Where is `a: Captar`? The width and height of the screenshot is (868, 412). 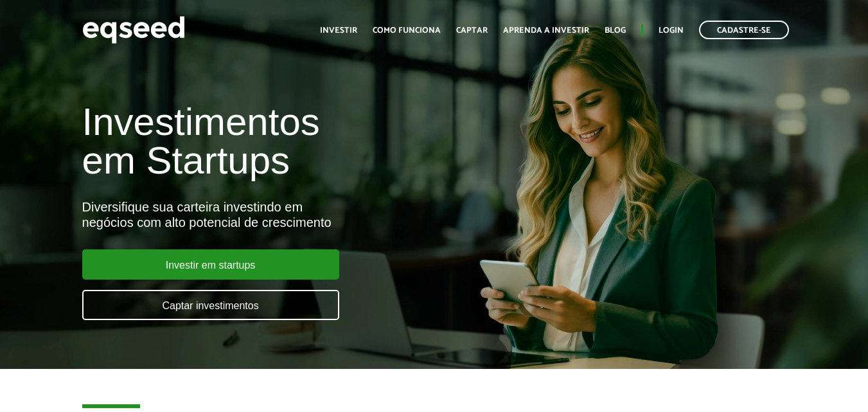 a: Captar is located at coordinates (472, 30).